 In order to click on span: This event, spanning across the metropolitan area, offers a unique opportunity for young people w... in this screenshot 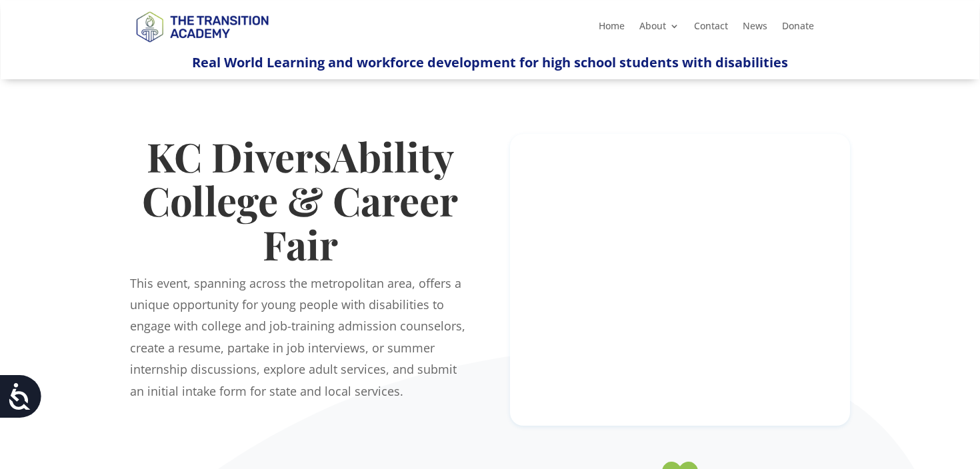, I will do `click(297, 337)`.